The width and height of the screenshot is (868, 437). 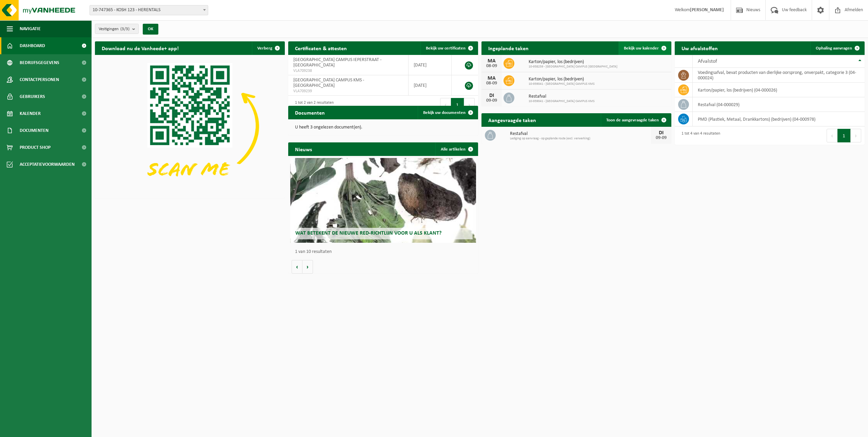 What do you see at coordinates (837, 48) in the screenshot?
I see `a: Ophaling aanvragen` at bounding box center [837, 48].